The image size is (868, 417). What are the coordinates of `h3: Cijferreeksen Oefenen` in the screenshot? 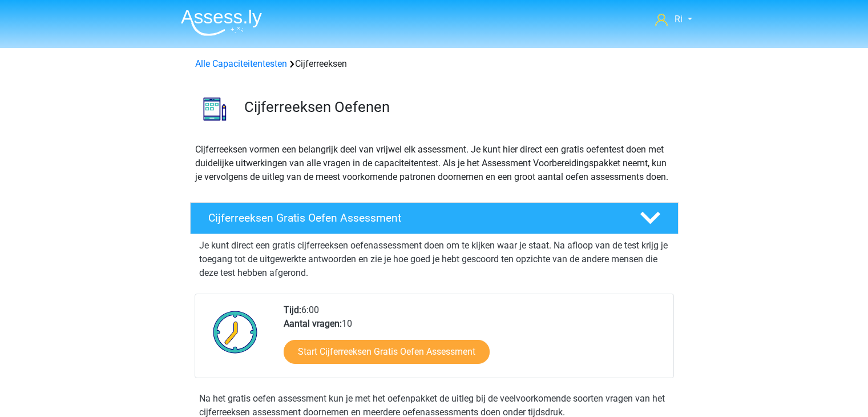 It's located at (456, 107).